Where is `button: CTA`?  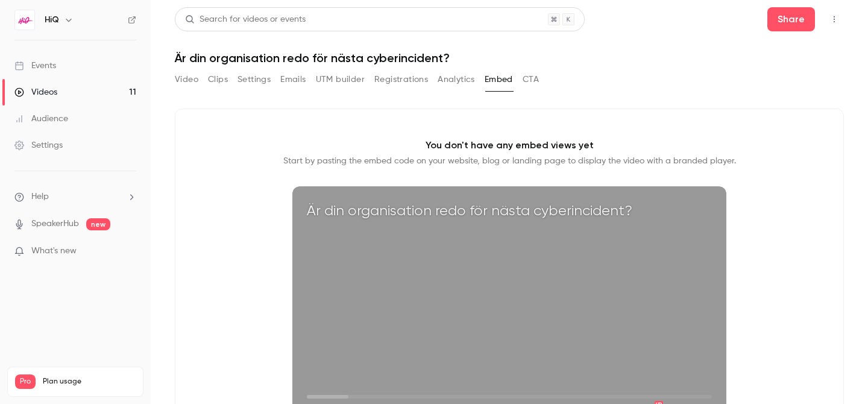 button: CTA is located at coordinates (531, 79).